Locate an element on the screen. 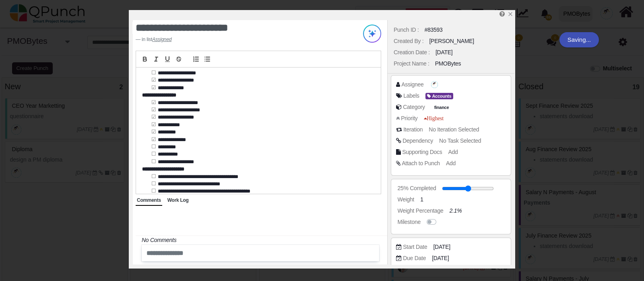 Image resolution: width=644 pixels, height=281 pixels. div: Milestone is located at coordinates (409, 222).